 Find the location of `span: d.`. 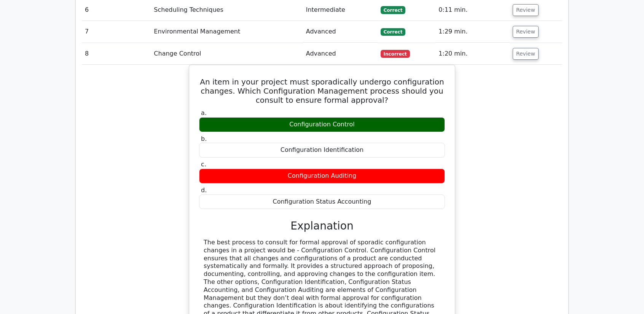

span: d. is located at coordinates (204, 190).